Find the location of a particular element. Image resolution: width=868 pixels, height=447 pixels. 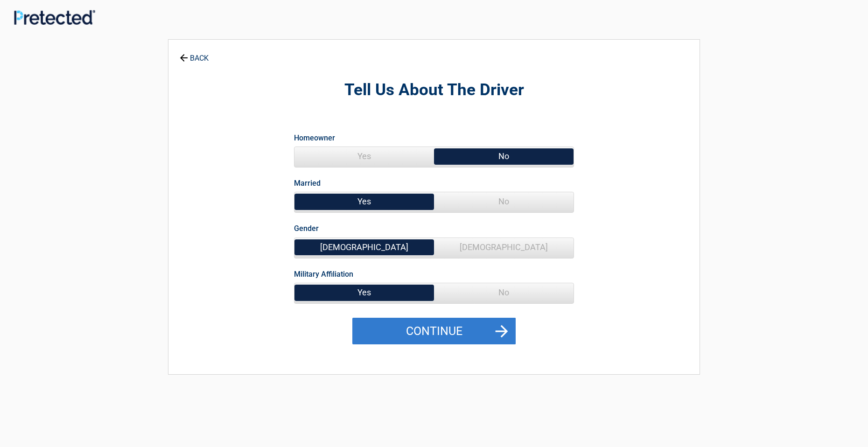

label: Homeowner is located at coordinates (315, 137).